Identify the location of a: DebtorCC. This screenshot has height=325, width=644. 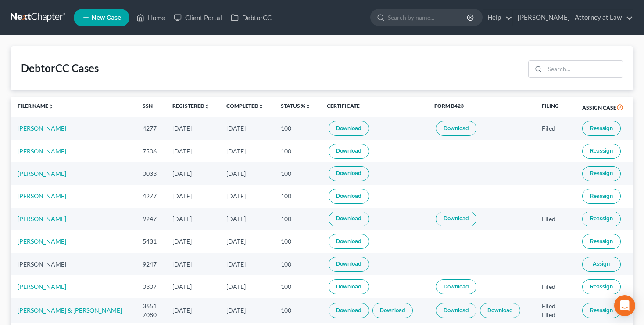
(251, 17).